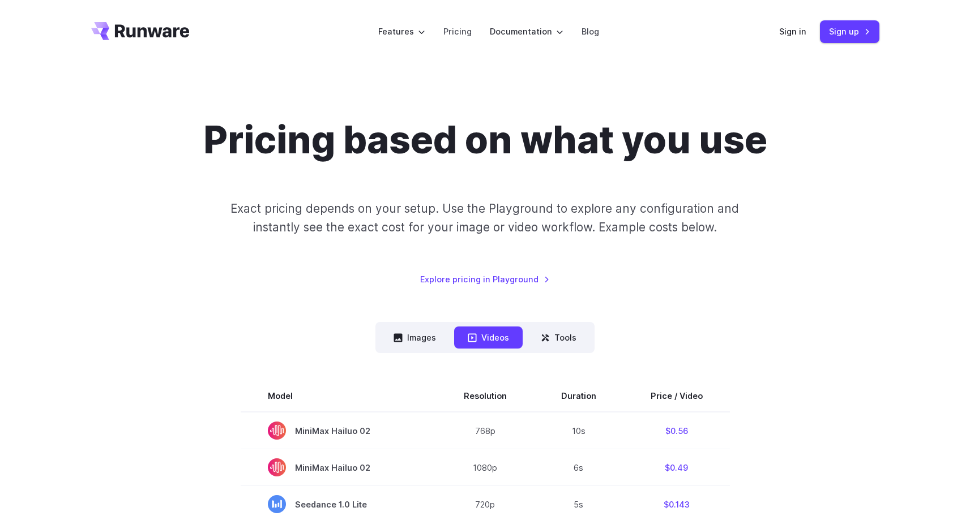  What do you see at coordinates (677, 396) in the screenshot?
I see `th: Price / Video` at bounding box center [677, 396].